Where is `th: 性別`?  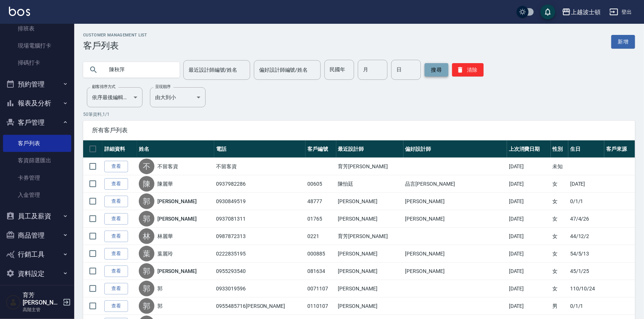
th: 性別 is located at coordinates (560, 149).